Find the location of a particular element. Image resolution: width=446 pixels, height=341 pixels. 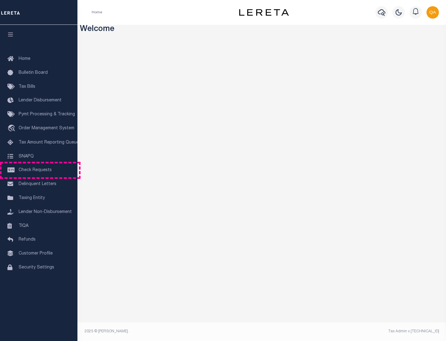

span: Customer Profile is located at coordinates (36, 253).